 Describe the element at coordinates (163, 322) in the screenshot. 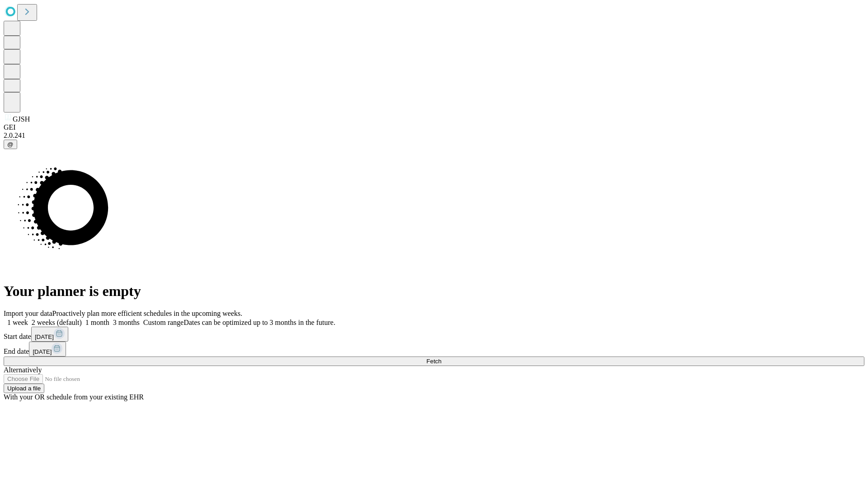

I see `span: Custom range` at that location.